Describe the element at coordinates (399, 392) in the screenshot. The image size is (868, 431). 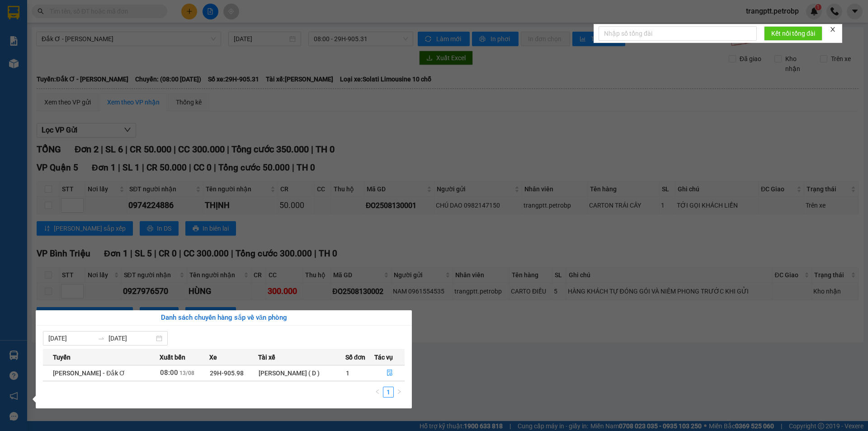
I see `li: Next Page` at that location.